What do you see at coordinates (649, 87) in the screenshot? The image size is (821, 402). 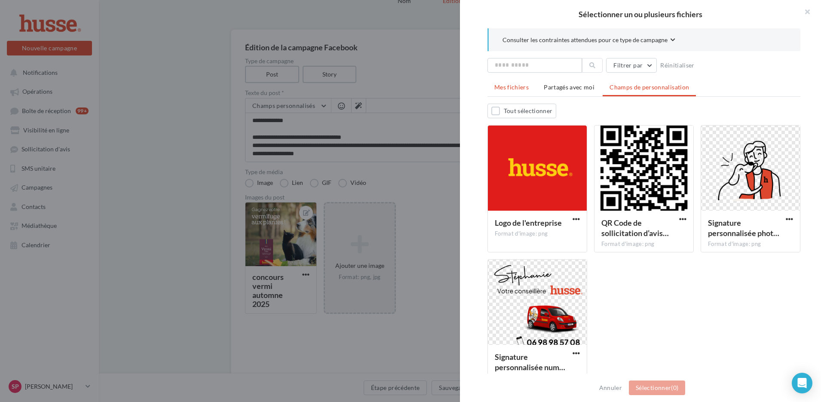 I see `span: Champs de personnalisation` at bounding box center [649, 87].